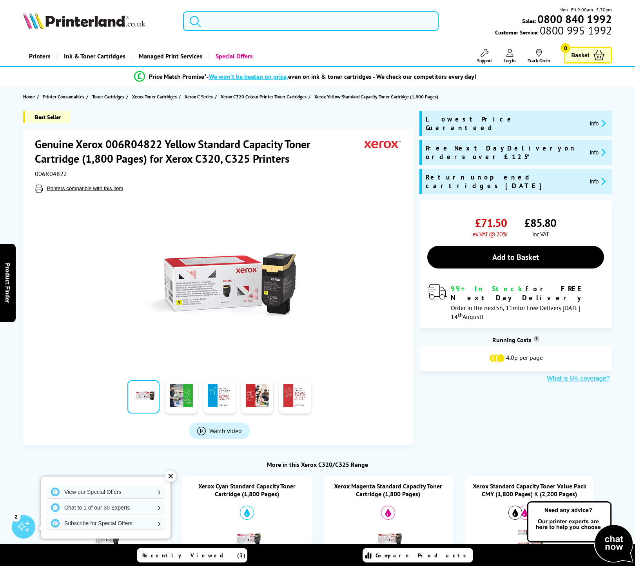  What do you see at coordinates (305, 76) in the screenshot?
I see `li: modal_Promise` at bounding box center [305, 76].